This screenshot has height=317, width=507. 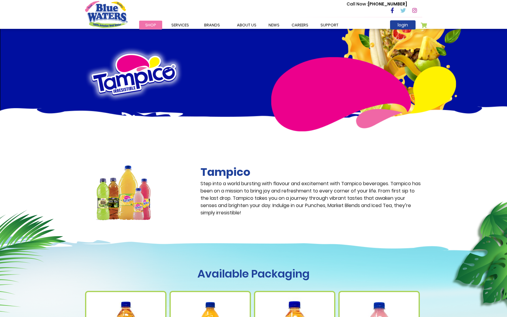 What do you see at coordinates (212, 25) in the screenshot?
I see `span: Brands` at bounding box center [212, 25].